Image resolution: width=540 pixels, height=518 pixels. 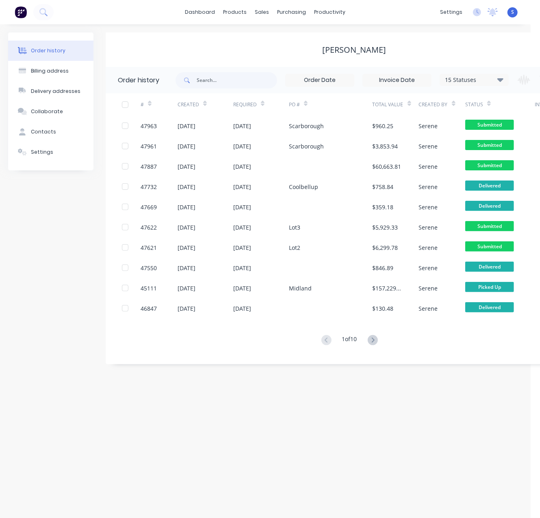 I want to click on button: Delivery addresses, so click(x=51, y=91).